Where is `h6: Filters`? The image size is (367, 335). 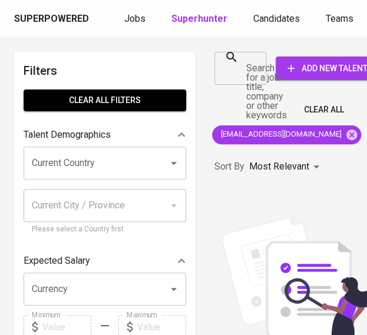 h6: Filters is located at coordinates (105, 71).